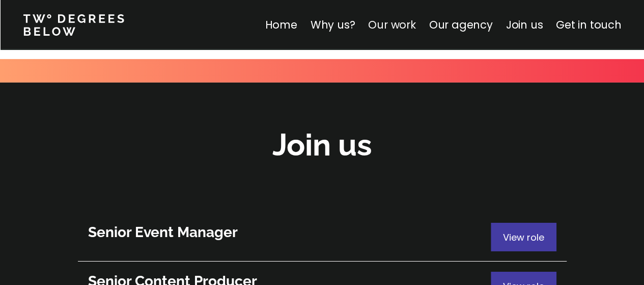 This screenshot has height=285, width=644. I want to click on h2: Join us, so click(323, 145).